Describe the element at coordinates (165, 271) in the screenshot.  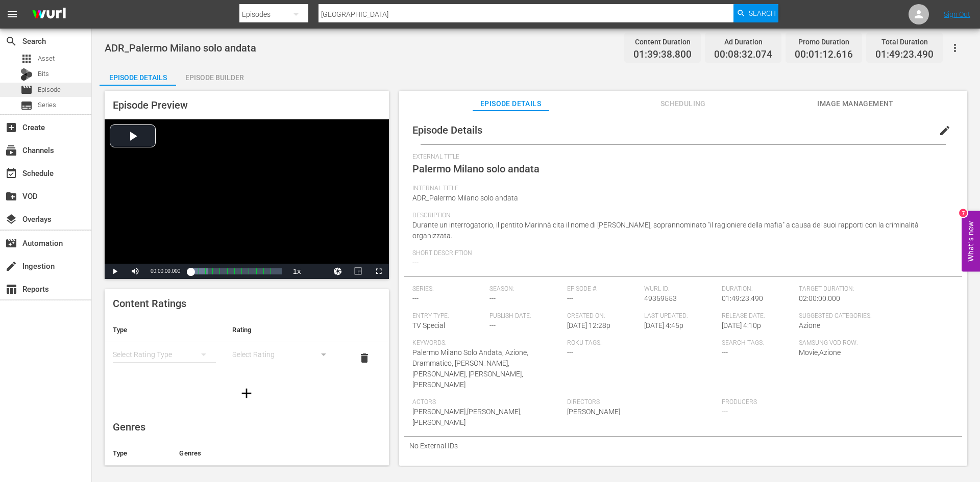
I see `span: 00:00:00.000` at that location.